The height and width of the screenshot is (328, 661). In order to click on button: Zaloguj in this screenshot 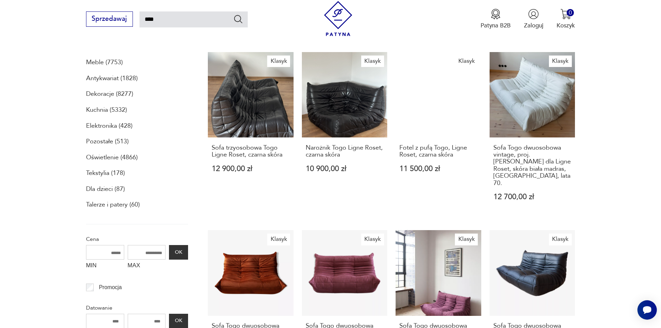, I will do `click(534, 19)`.